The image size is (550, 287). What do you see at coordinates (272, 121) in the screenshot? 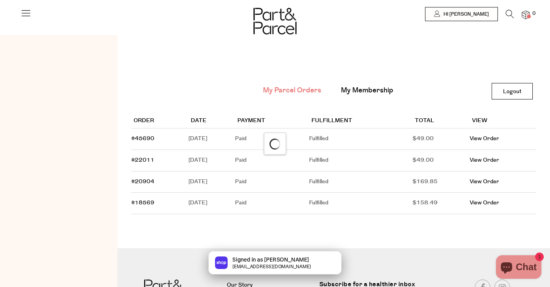
I see `th: Payment` at bounding box center [272, 121].